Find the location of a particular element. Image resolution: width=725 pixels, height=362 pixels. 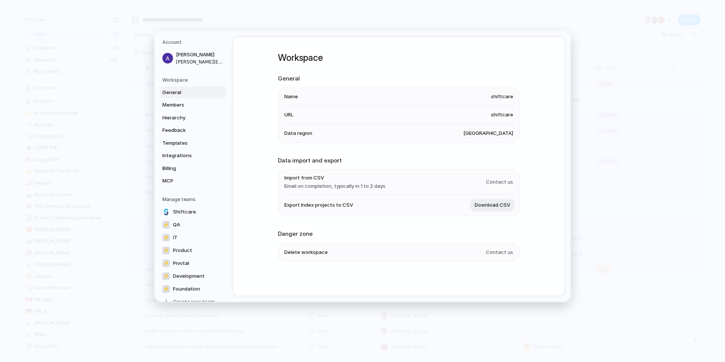

a: ⚡IT is located at coordinates (193, 238).